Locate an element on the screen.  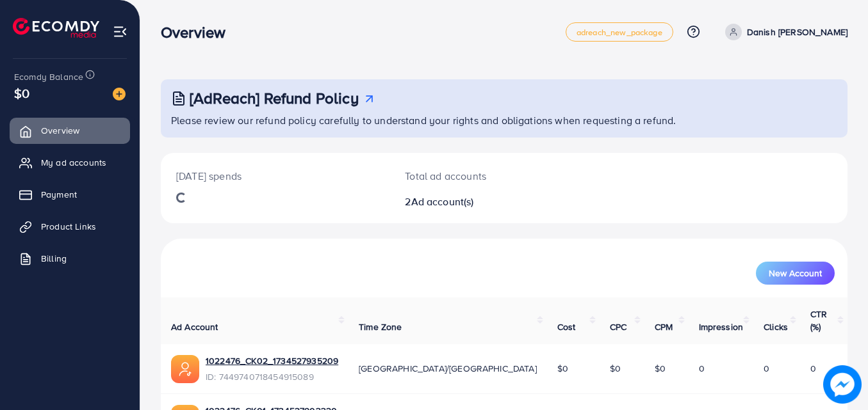
span: CPM is located at coordinates (663, 327).